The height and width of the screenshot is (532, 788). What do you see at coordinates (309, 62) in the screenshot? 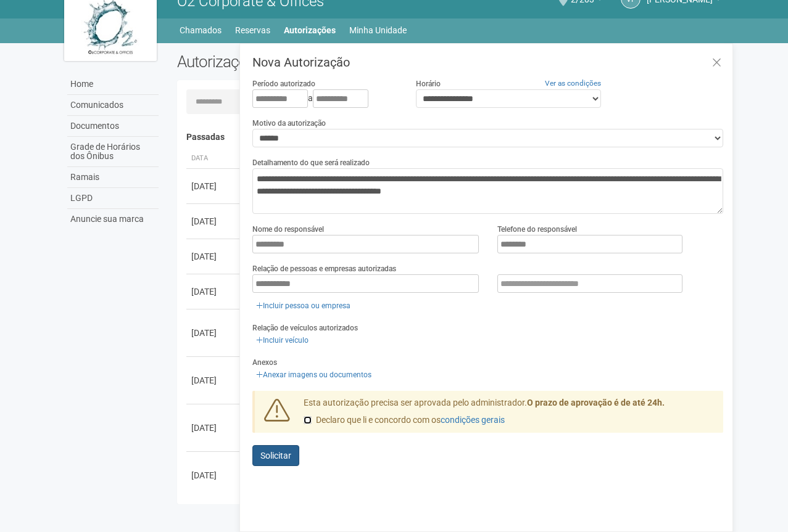
I see `h2: Autorizações` at bounding box center [309, 62].